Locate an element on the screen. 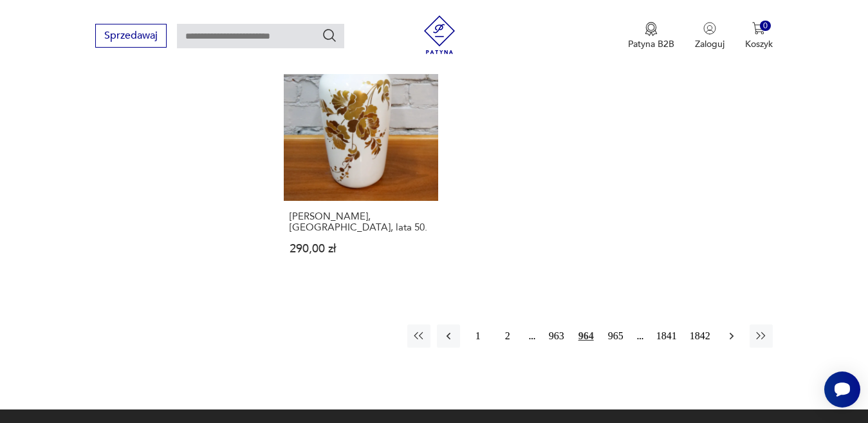  button: 1842 is located at coordinates (700, 336).